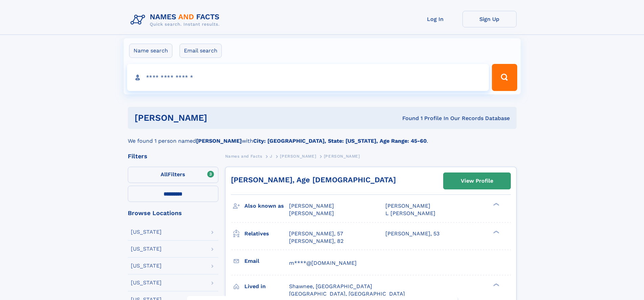 This screenshot has width=644, height=300. I want to click on h3: Relatives, so click(266, 234).